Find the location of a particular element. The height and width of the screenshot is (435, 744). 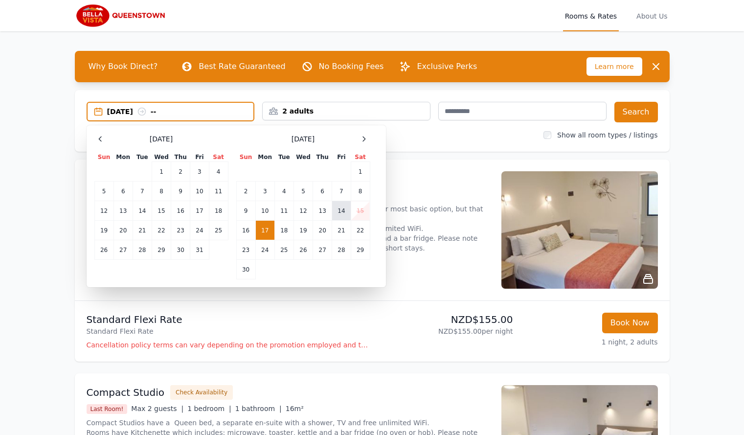

span: 1 bathroom | is located at coordinates (258, 408).